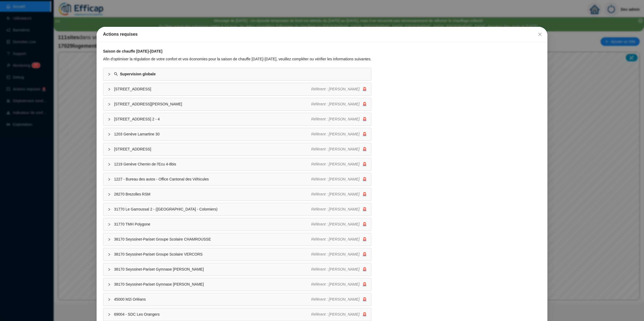 The width and height of the screenshot is (644, 321). What do you see at coordinates (540, 34) in the screenshot?
I see `span: Fermer` at bounding box center [540, 34].